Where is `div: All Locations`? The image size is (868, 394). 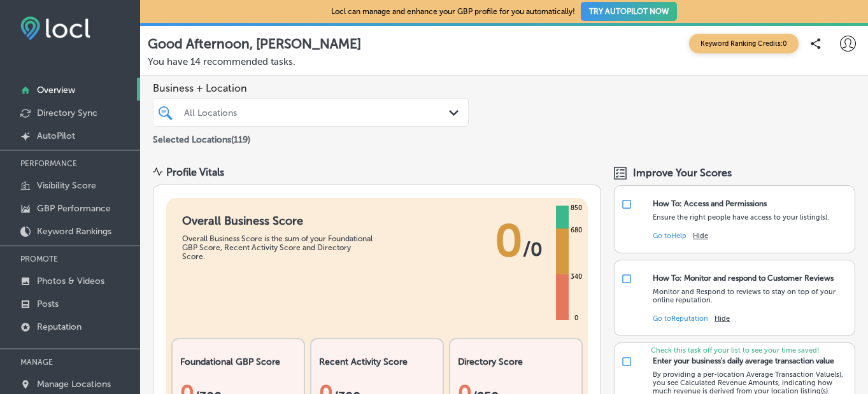
div: All Locations is located at coordinates (317, 112).